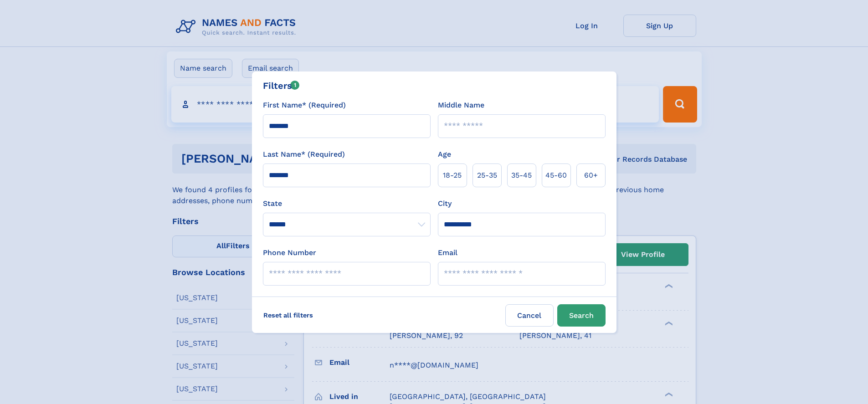 The width and height of the screenshot is (868, 404). I want to click on label: Last Name* (Required), so click(304, 154).